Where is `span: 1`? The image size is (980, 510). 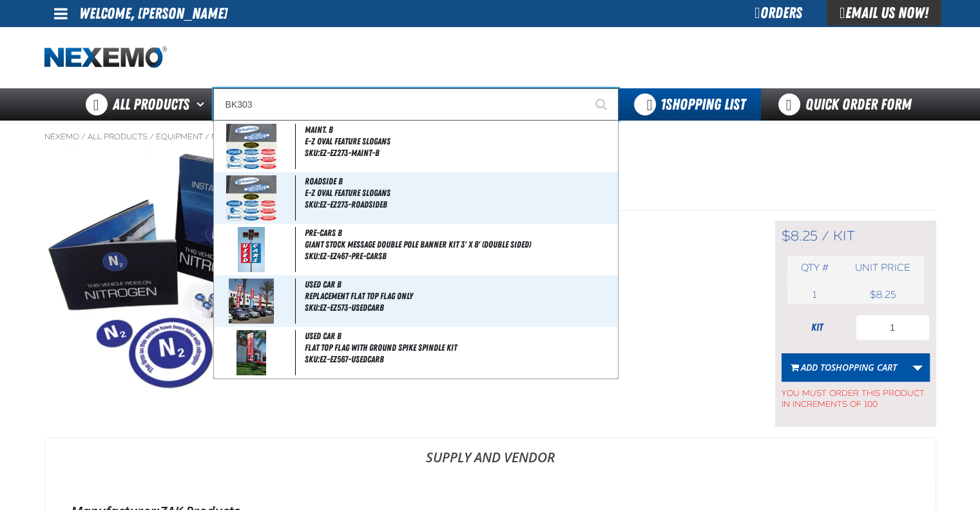
span: 1 is located at coordinates (814, 294).